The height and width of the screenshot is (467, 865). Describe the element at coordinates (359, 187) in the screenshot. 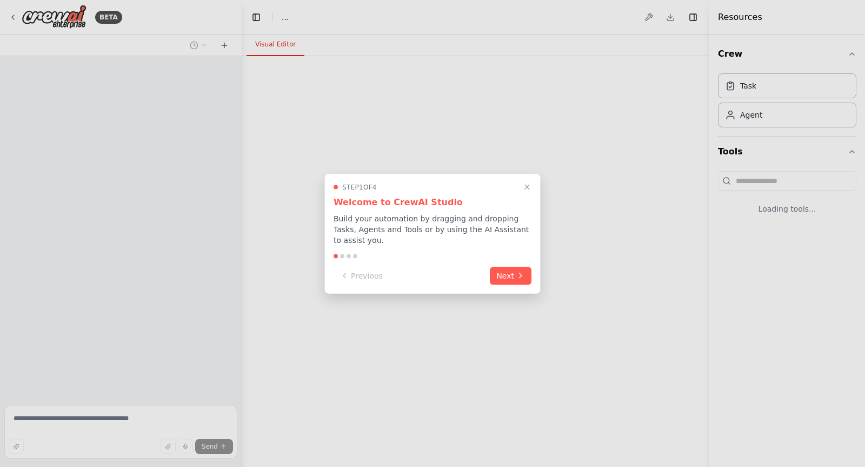

I see `span: Step 1 of 4` at that location.